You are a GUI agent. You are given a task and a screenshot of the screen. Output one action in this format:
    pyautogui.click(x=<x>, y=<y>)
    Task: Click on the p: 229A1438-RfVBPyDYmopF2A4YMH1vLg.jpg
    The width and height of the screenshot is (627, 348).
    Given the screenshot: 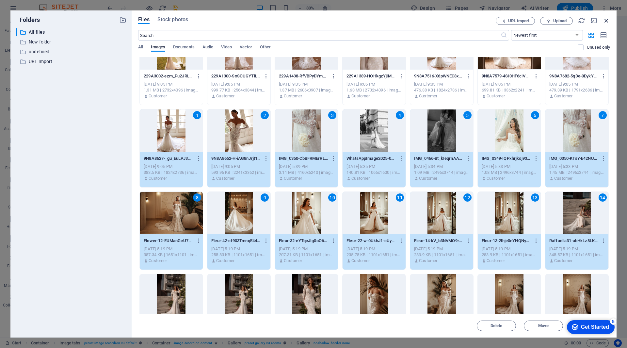 What is the action you would take?
    pyautogui.click(x=303, y=76)
    